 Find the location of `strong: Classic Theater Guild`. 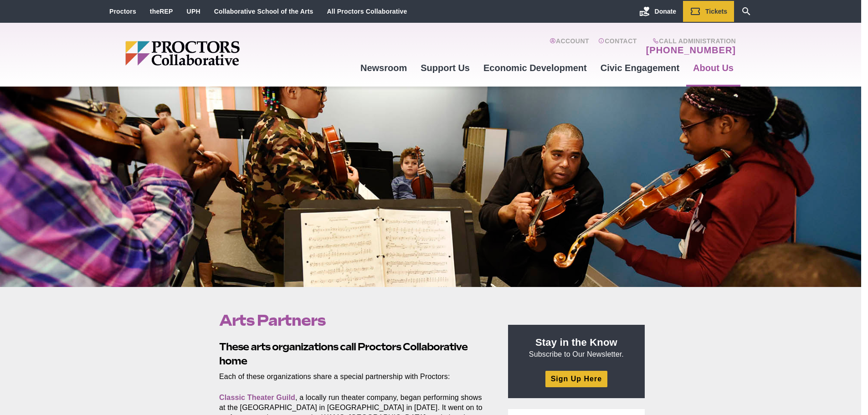

strong: Classic Theater Guild is located at coordinates (257, 397).